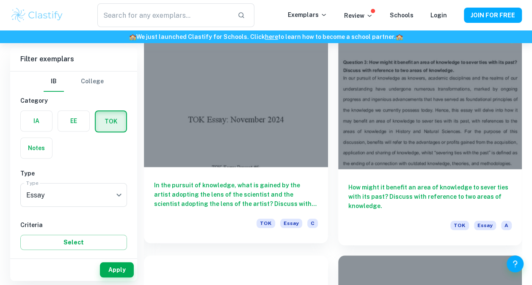 The image size is (532, 285). Describe the element at coordinates (266, 37) in the screenshot. I see `h6: We just launched Clastify for Schools. Click to learn how to become a school partner.` at that location.